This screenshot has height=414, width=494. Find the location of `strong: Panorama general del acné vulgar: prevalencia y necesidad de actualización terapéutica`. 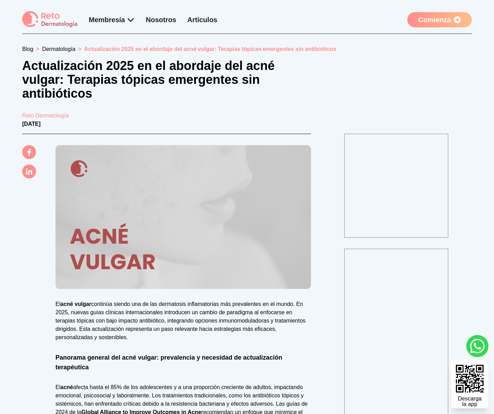

strong: Panorama general del acné vulgar: prevalencia y necesidad de actualización terapéutica is located at coordinates (169, 363).